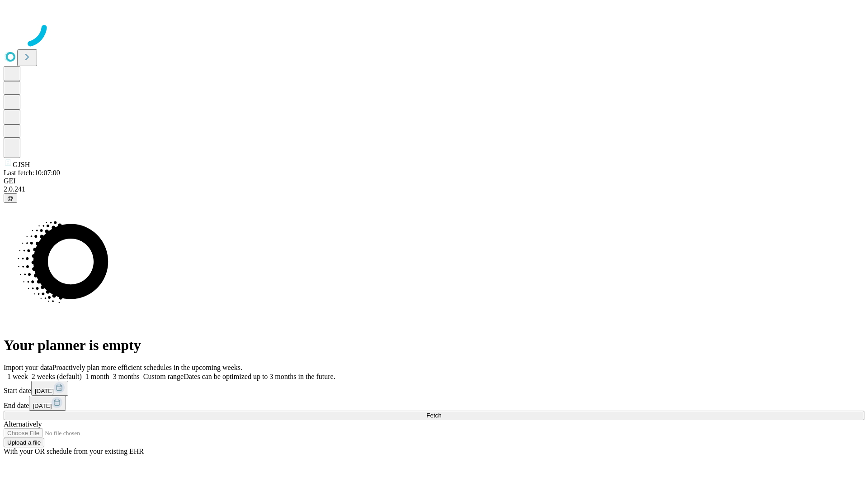 The image size is (868, 489). I want to click on div: End date, so click(434, 402).